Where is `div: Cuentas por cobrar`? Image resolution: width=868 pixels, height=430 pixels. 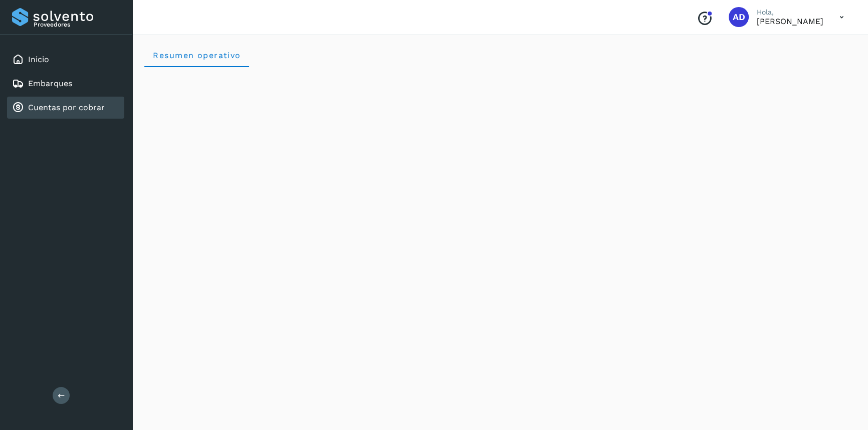 div: Cuentas por cobrar is located at coordinates (65, 108).